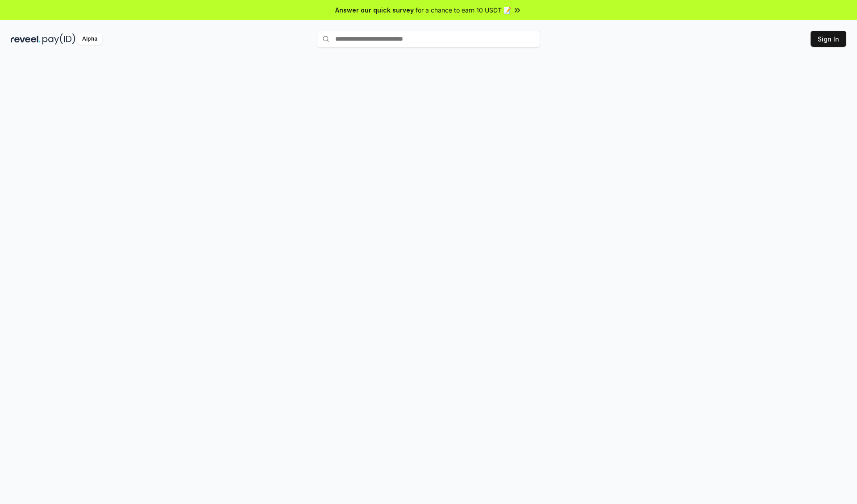 Image resolution: width=857 pixels, height=504 pixels. Describe the element at coordinates (829, 39) in the screenshot. I see `button: Sign In` at that location.